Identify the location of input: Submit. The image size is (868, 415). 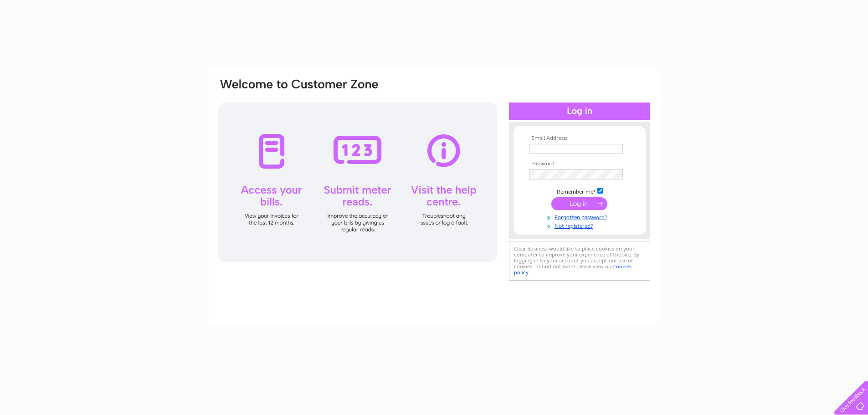
(579, 203).